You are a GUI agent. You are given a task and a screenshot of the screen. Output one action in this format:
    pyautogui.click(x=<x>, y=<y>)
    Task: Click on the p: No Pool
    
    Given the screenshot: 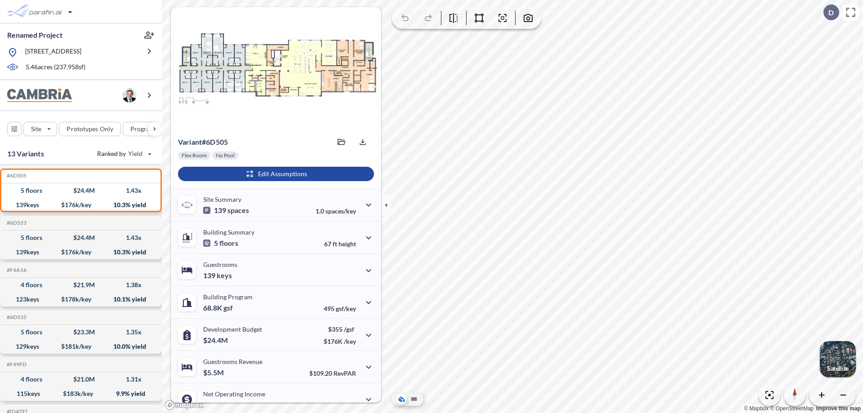 What is the action you would take?
    pyautogui.click(x=225, y=156)
    